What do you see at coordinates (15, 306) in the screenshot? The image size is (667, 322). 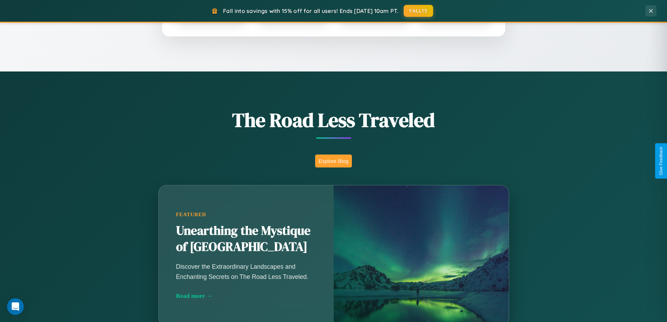 I see `div: Open Intercom Messenger` at bounding box center [15, 306].